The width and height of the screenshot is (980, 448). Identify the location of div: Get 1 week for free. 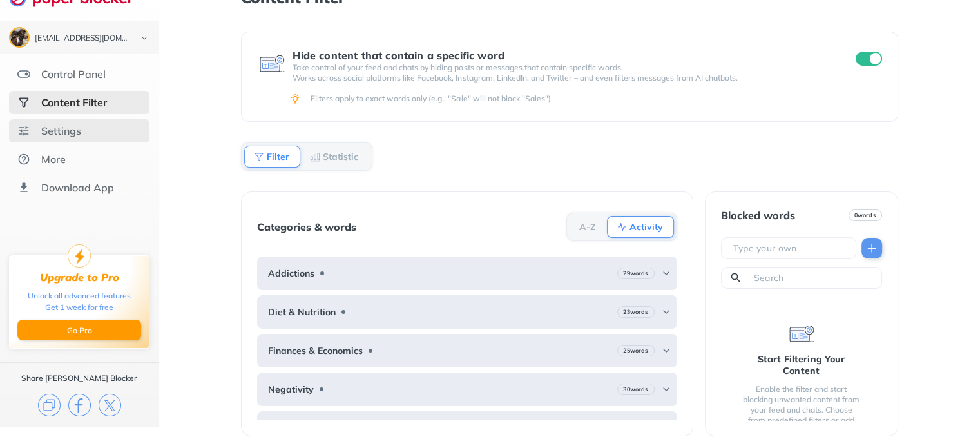
(79, 308).